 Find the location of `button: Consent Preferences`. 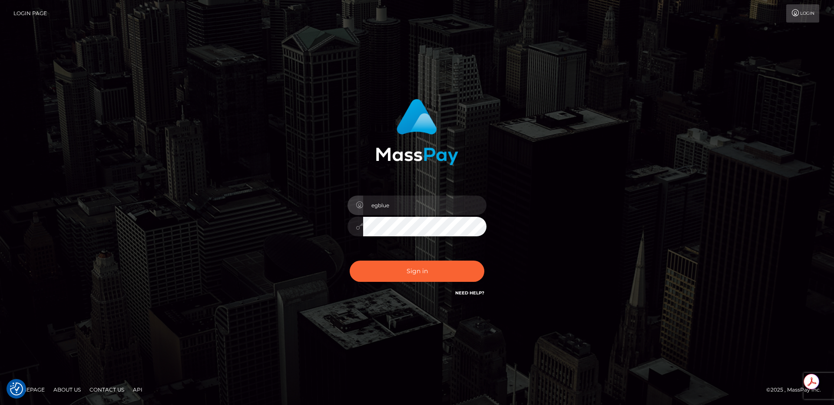

button: Consent Preferences is located at coordinates (16, 389).